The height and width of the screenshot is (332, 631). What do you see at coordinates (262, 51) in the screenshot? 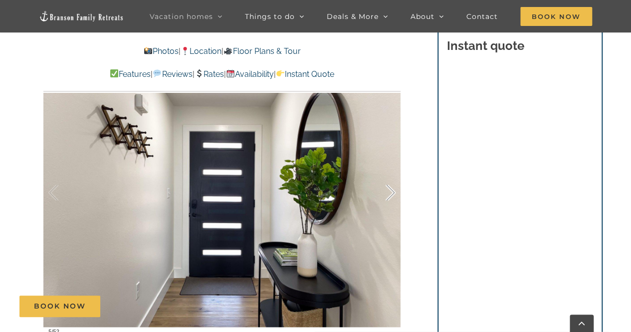
I see `a: Floor Plans & Tour` at bounding box center [262, 51].